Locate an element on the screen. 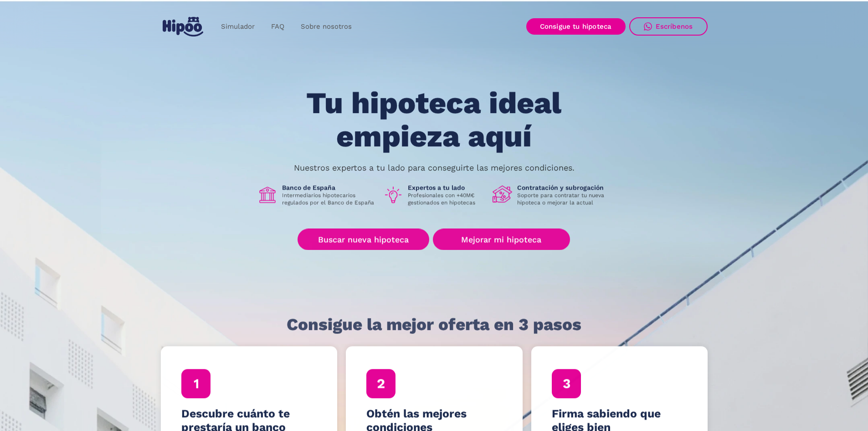 Image resolution: width=868 pixels, height=431 pixels. h1: Consigue la mejor oferta en 3 pasos is located at coordinates (434, 325).